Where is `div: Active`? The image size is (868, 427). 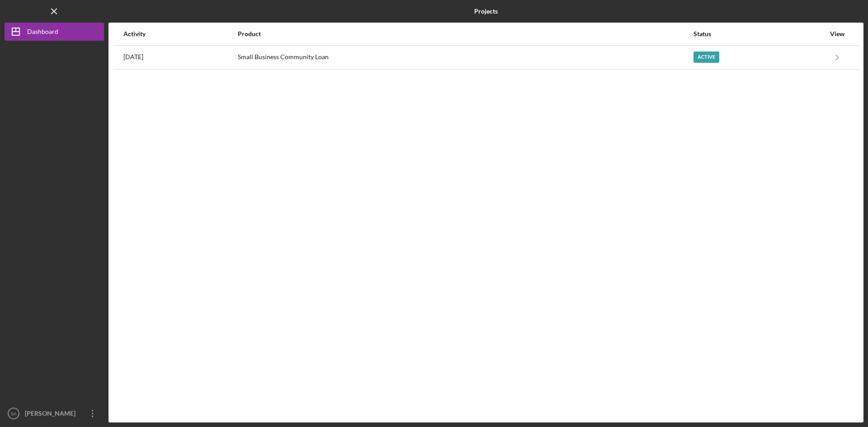 div: Active is located at coordinates (706, 57).